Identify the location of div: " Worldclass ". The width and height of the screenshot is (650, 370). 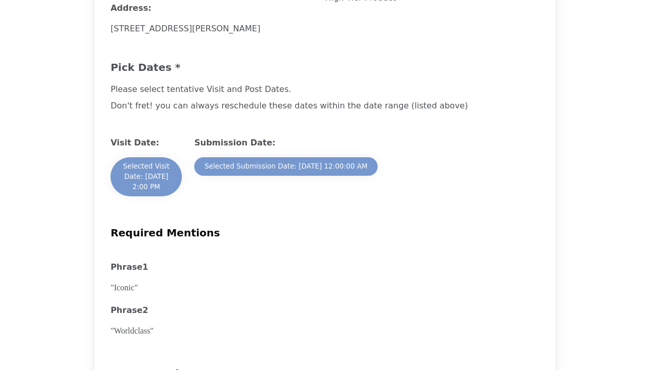
(325, 331).